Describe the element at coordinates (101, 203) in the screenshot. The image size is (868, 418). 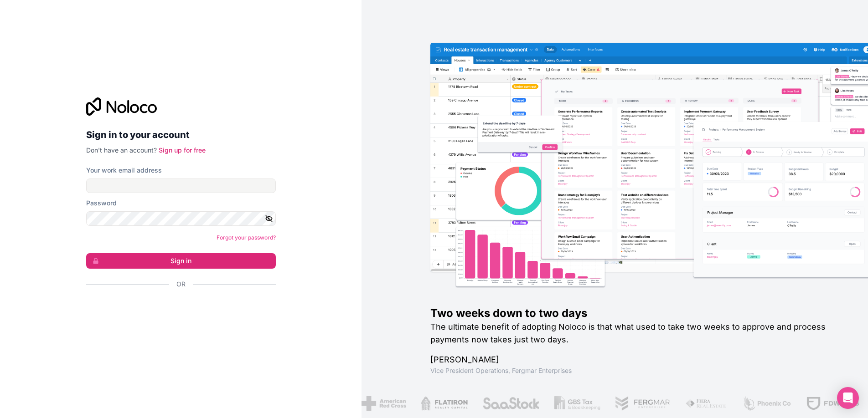
I see `label: Password` at that location.